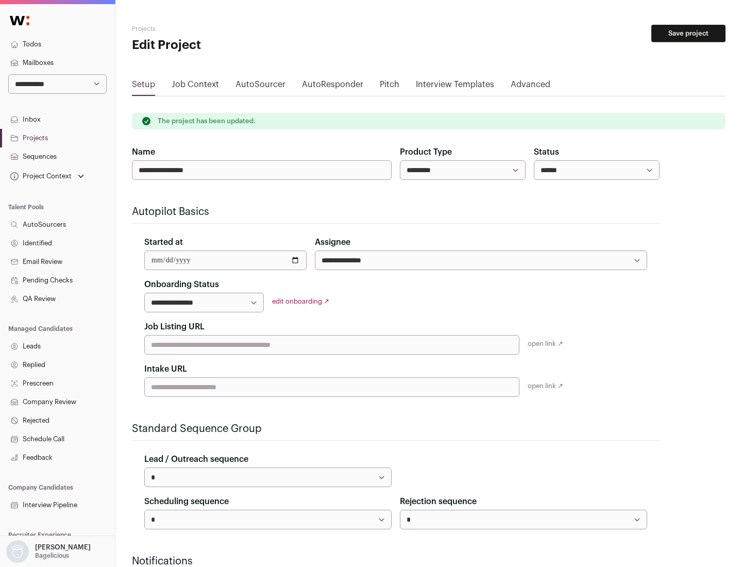 Image resolution: width=742 pixels, height=567 pixels. I want to click on label: Job Listing URL, so click(174, 327).